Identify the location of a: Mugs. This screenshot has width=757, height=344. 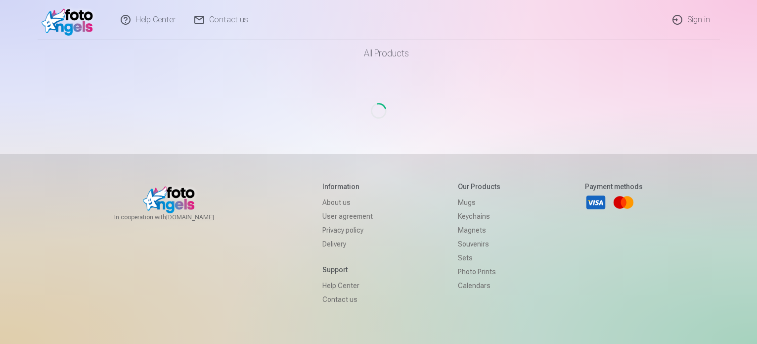
(479, 202).